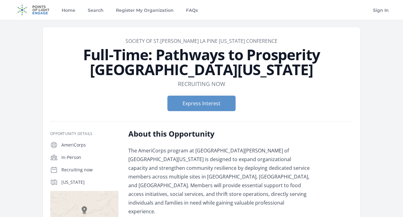 Image resolution: width=403 pixels, height=217 pixels. Describe the element at coordinates (201, 84) in the screenshot. I see `dd: Recruiting now` at that location.